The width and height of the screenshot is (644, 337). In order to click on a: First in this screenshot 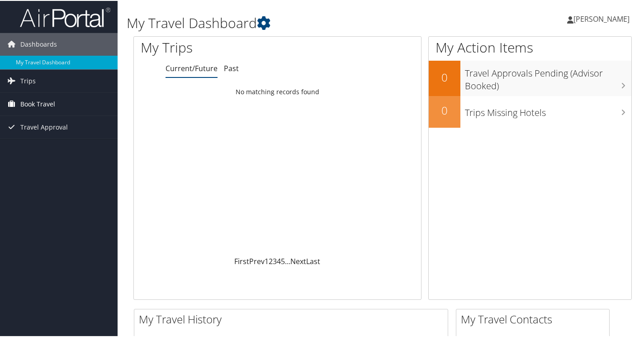, I will do `click(241, 260)`.